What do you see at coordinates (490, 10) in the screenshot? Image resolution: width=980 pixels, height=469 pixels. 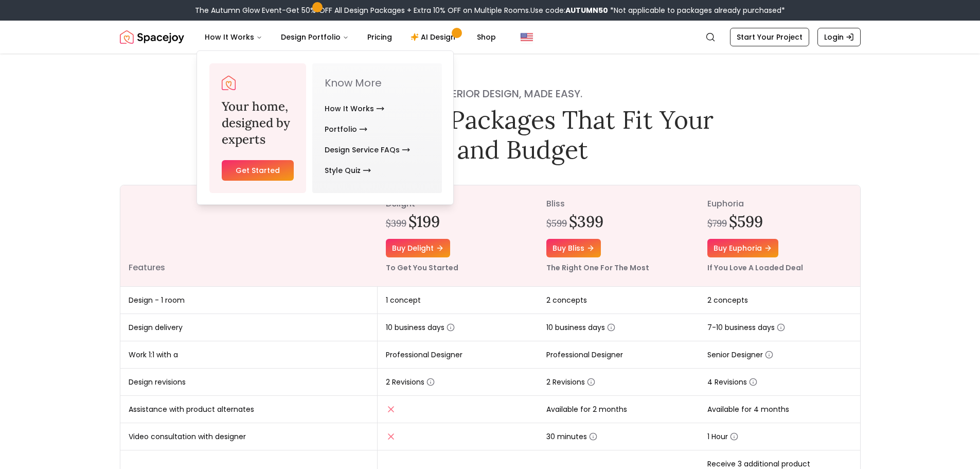 I see `div: The Autumn Glow Event-Get 50% OFF All Design Packages + Extra 10% OFF on Multiple Rooms.` at bounding box center [490, 10].